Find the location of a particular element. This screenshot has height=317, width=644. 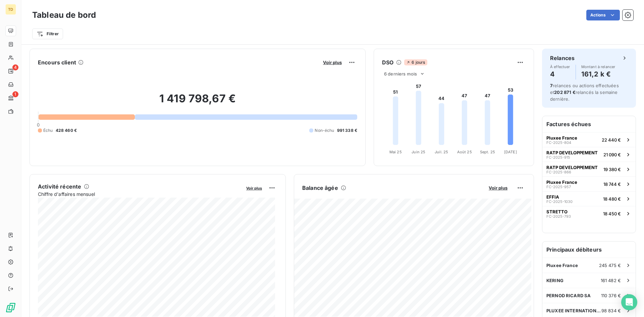

h6: Balance âgée is located at coordinates (320, 188).